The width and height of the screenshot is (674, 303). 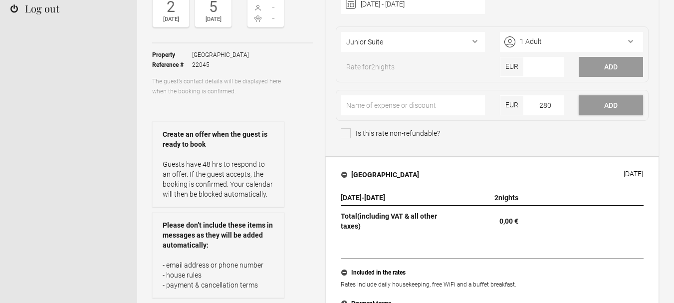 I want to click on p: - email address or phone number - house rules - payment & cancellation terms, so click(x=218, y=275).